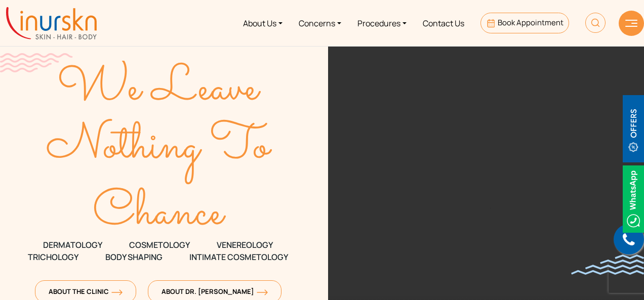 The width and height of the screenshot is (644, 300). I want to click on text: We Leave, so click(160, 88).